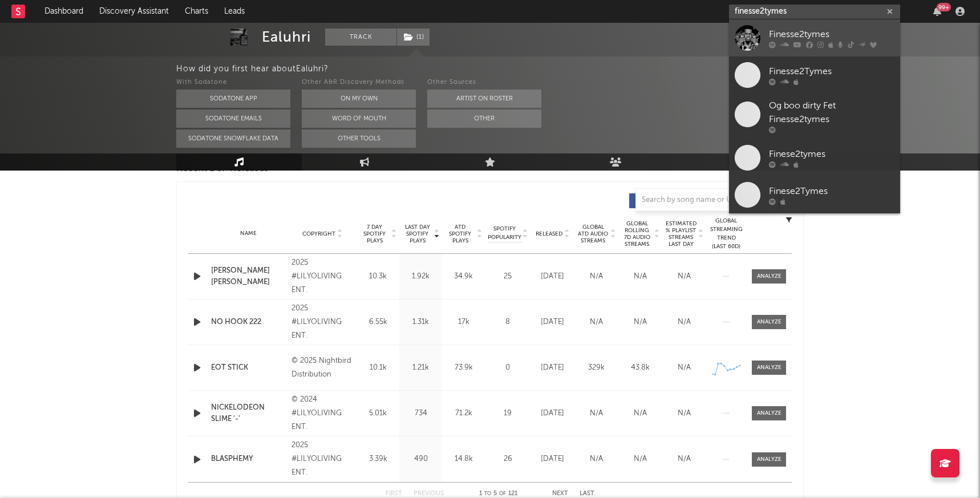 This screenshot has height=498, width=980. I want to click on span: Estimated % Playlist Streams Last Day, so click(681, 234).